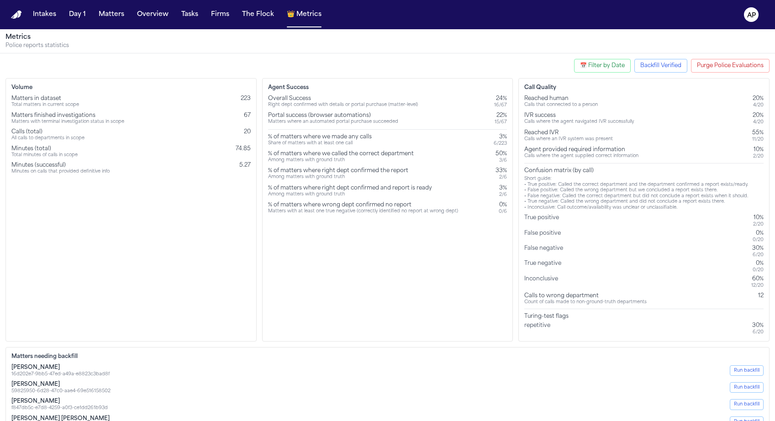 The width and height of the screenshot is (775, 421). Describe the element at coordinates (503, 188) in the screenshot. I see `div: 3%` at that location.